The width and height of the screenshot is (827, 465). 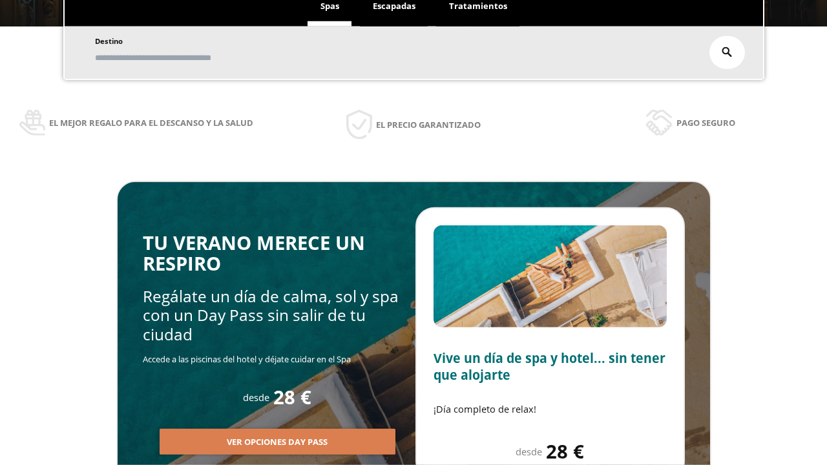 I want to click on span: Vive un día de spa y hotel... sin tener que alojarte, so click(x=549, y=366).